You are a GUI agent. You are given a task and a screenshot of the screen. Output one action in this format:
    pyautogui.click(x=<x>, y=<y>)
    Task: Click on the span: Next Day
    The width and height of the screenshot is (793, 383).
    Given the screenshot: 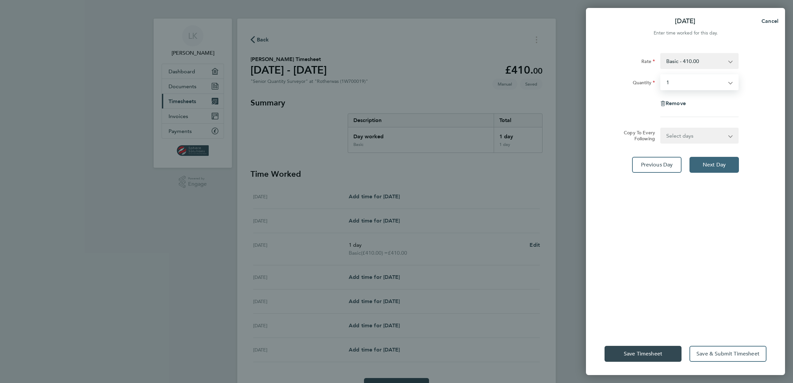 What is the action you would take?
    pyautogui.click(x=714, y=165)
    